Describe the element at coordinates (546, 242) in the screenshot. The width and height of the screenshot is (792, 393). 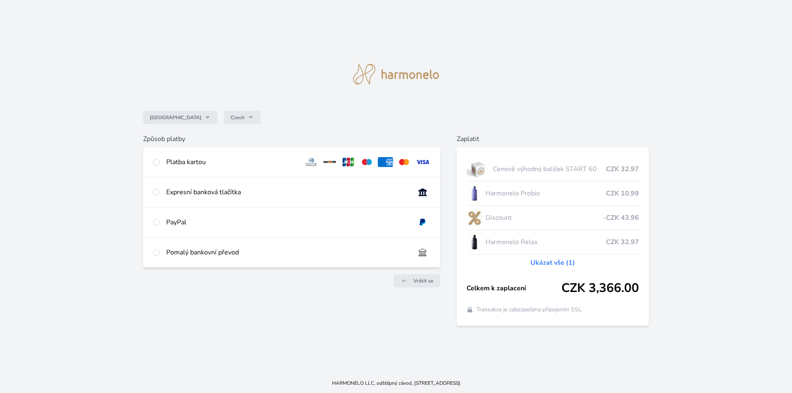
I see `span: Harmonelo Relax` at that location.